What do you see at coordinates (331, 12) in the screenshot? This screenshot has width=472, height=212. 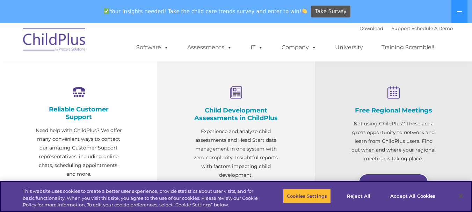 I see `span: Take Survey` at bounding box center [331, 12].